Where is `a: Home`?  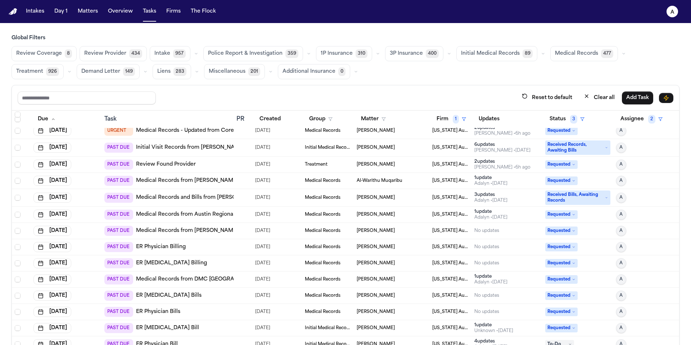 a: Home is located at coordinates (13, 12).